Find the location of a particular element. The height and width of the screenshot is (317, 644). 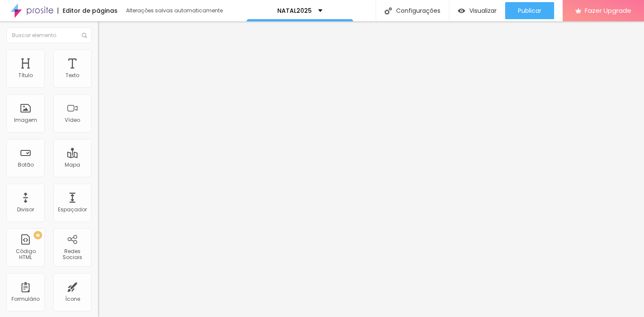

div: Mapa is located at coordinates (73, 165).